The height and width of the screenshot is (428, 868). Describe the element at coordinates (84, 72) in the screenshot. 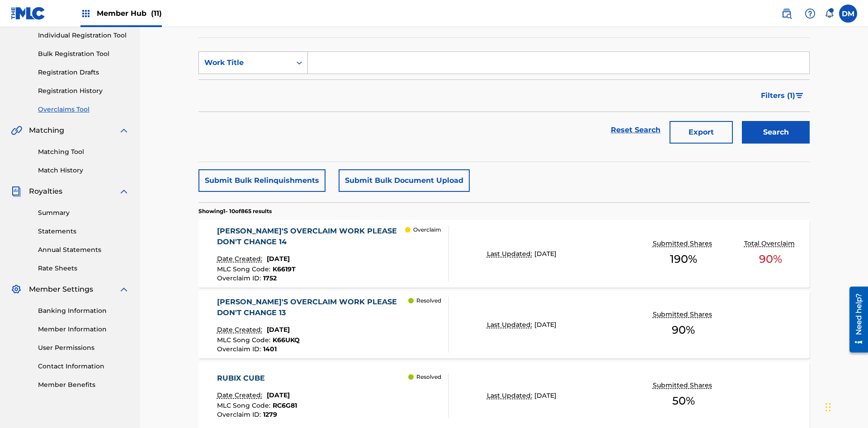

I see `a: Registration Drafts` at that location.